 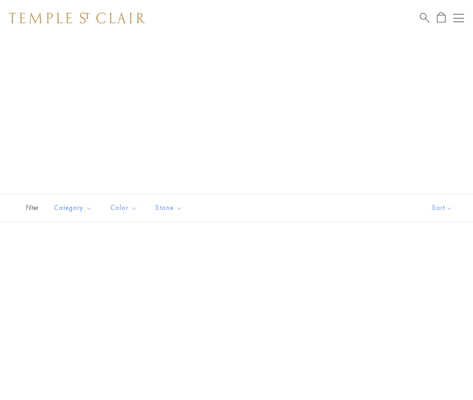 What do you see at coordinates (125, 208) in the screenshot?
I see `span: Color` at bounding box center [125, 208].